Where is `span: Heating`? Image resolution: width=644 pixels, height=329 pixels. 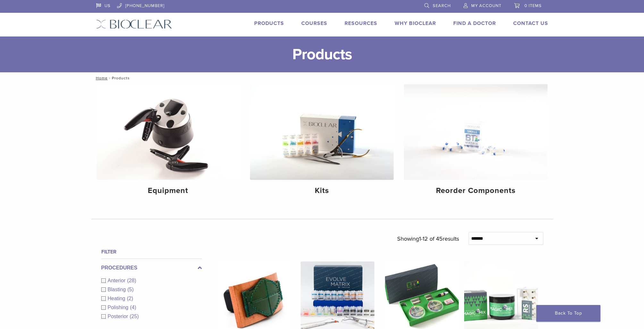 span: Heating is located at coordinates (117, 299).